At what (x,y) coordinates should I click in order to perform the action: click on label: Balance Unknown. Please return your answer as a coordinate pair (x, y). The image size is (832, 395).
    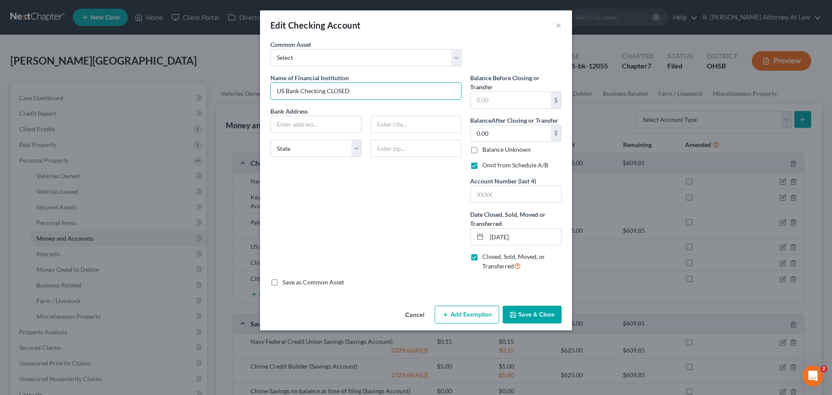
    Looking at the image, I should click on (507, 150).